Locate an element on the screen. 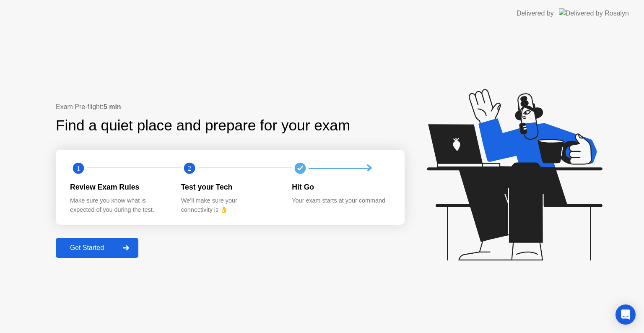  div: Delivered by is located at coordinates (535, 13).